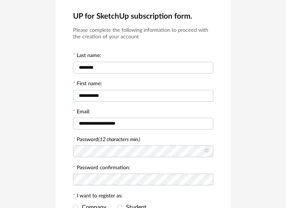  What do you see at coordinates (109, 140) in the screenshot?
I see `label: Password` at bounding box center [109, 140].